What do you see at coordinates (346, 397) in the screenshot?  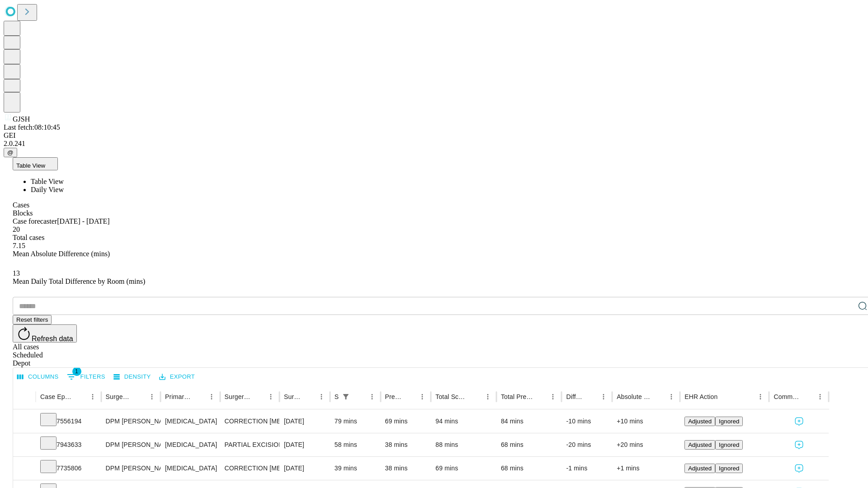 I see `div: 1 active filter` at bounding box center [346, 397].